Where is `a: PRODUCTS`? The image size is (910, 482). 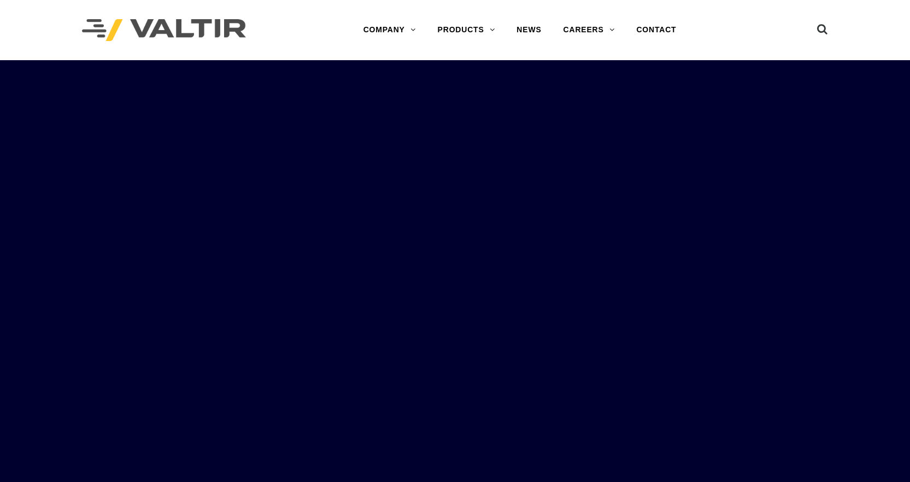
a: PRODUCTS is located at coordinates (466, 30).